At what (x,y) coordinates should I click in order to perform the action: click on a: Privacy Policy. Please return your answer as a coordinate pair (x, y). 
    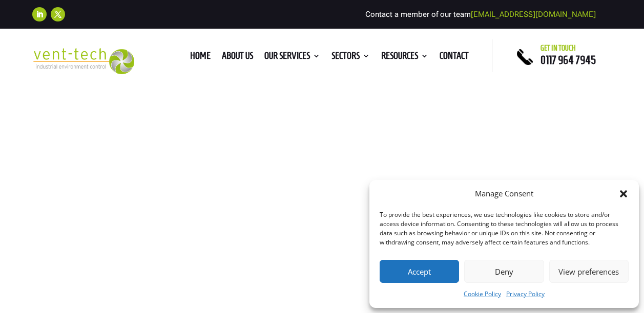
    Looking at the image, I should click on (525, 294).